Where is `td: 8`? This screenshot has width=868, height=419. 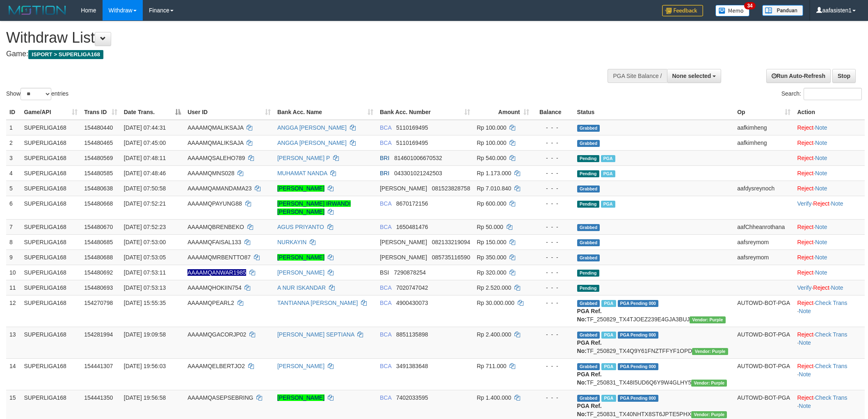 td: 8 is located at coordinates (13, 241).